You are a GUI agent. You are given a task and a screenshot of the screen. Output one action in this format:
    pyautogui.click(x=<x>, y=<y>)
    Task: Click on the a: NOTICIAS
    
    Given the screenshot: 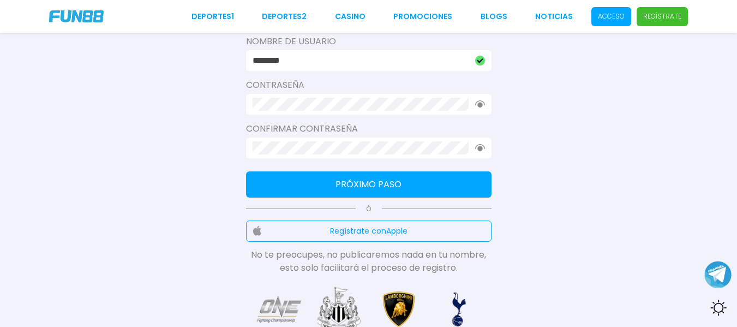 What is the action you would take?
    pyautogui.click(x=554, y=16)
    